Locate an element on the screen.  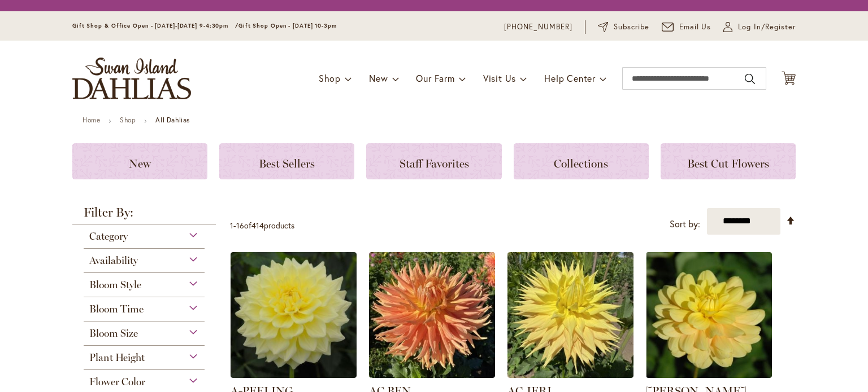
a: AHOY MATEY is located at coordinates (708, 375).